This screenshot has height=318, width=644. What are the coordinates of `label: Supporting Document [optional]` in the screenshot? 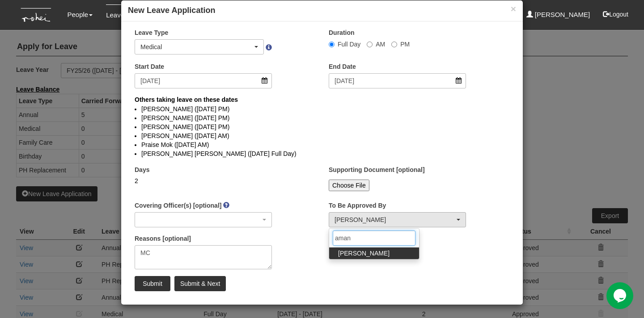 It's located at (376, 170).